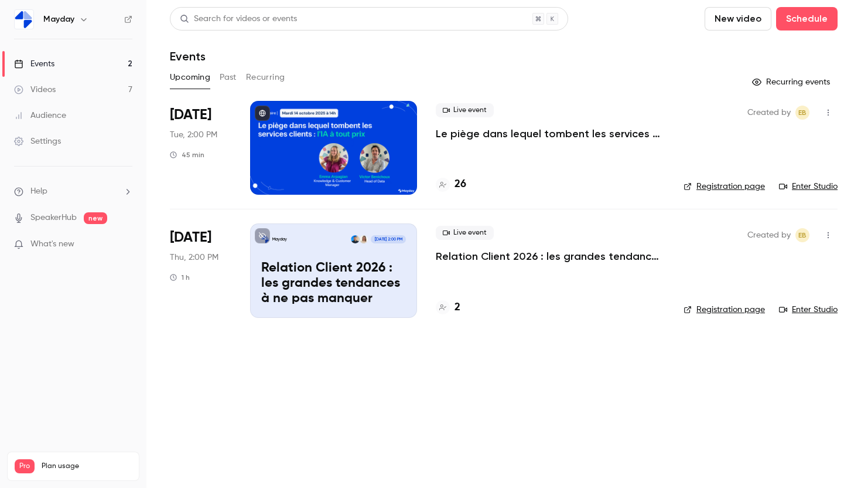 Image resolution: width=861 pixels, height=488 pixels. I want to click on img: Mayday, so click(24, 19).